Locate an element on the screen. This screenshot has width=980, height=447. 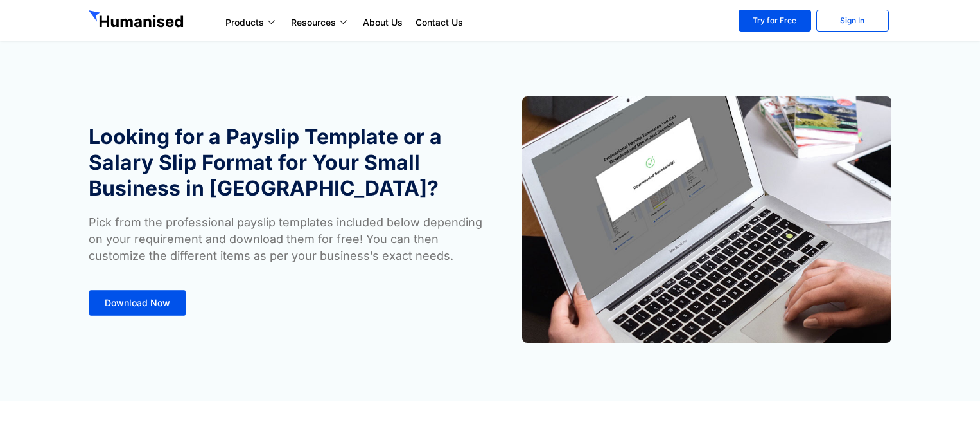
a: Sign In is located at coordinates (852, 20).